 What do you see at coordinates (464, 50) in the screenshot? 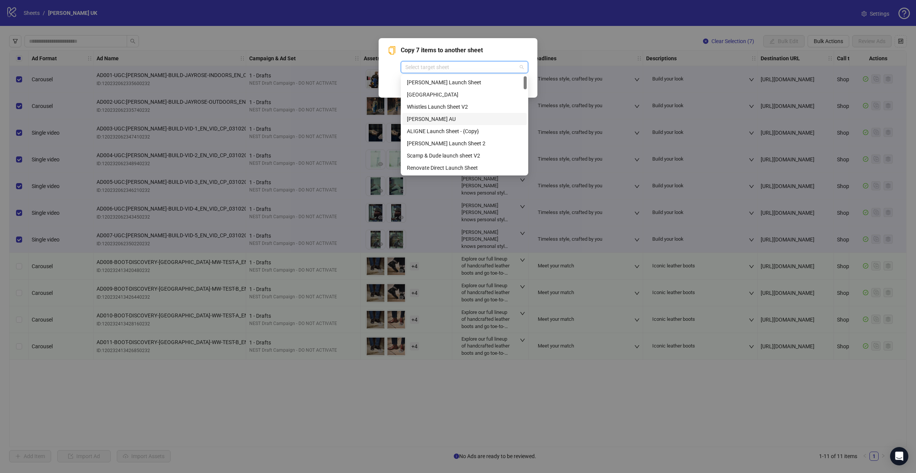
I see `span: Copy 7 items to another sheet` at bounding box center [464, 50].